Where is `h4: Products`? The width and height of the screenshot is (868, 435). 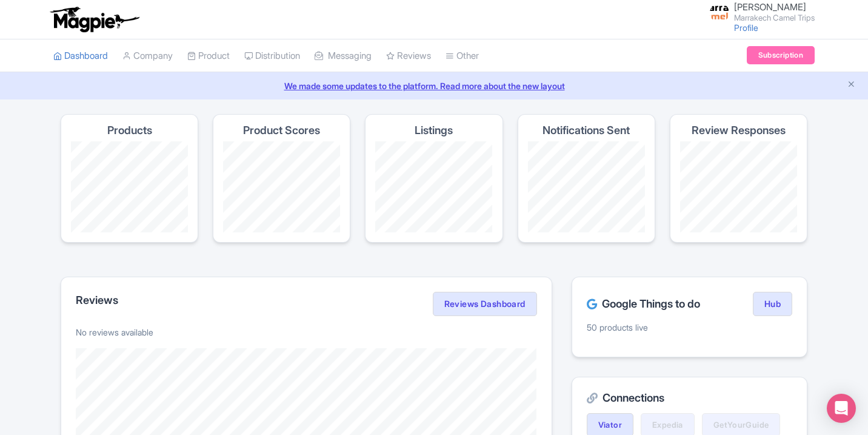 h4: Products is located at coordinates (130, 130).